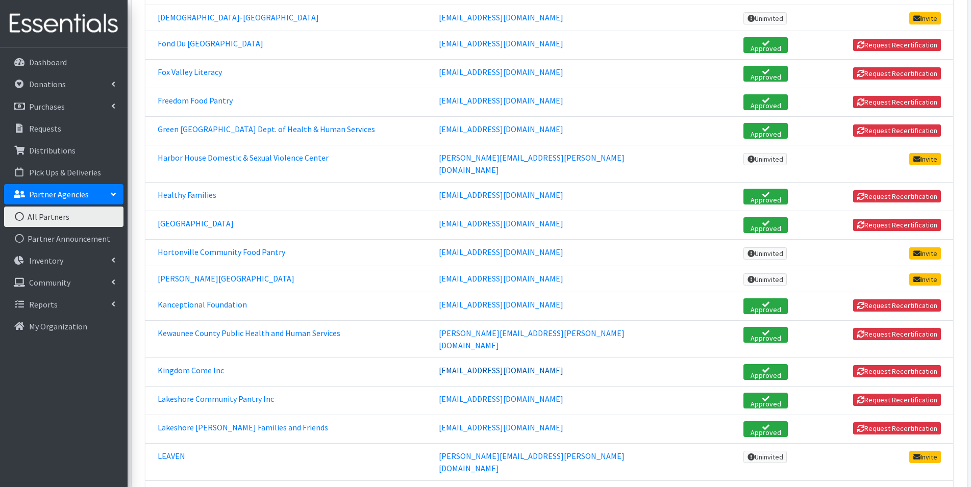 This screenshot has height=487, width=971. What do you see at coordinates (46, 261) in the screenshot?
I see `p: Inventory` at bounding box center [46, 261].